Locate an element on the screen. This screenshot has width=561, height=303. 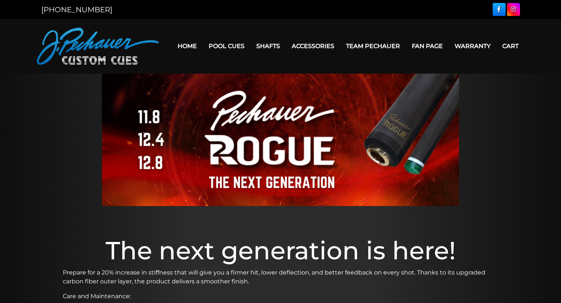
a: Home is located at coordinates (187, 46).